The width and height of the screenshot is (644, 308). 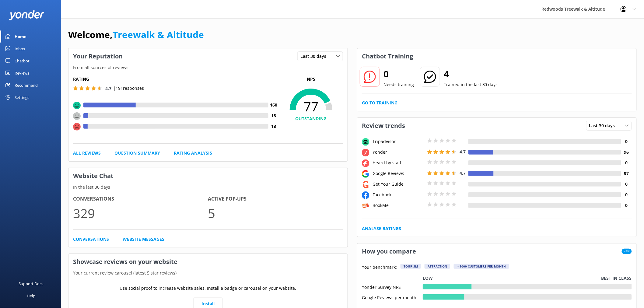 I want to click on p: Best in class, so click(x=617, y=278).